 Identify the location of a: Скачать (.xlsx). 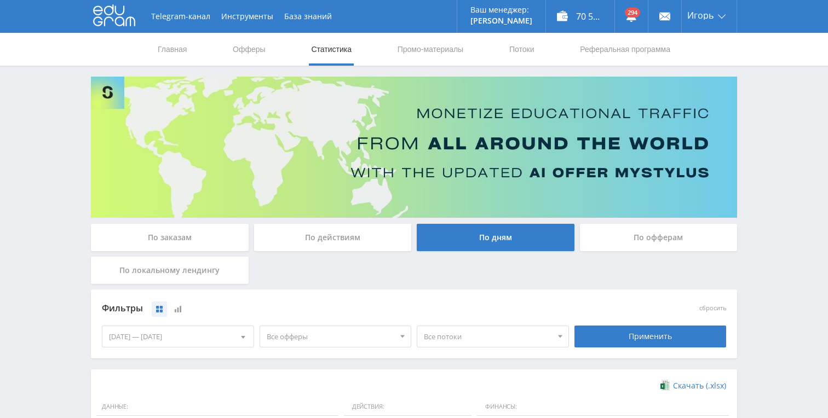
(693, 386).